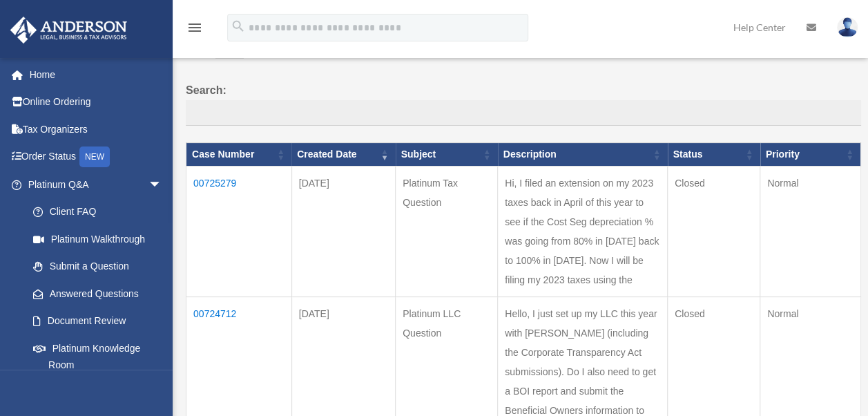  What do you see at coordinates (96, 102) in the screenshot?
I see `a: Online Ordering` at bounding box center [96, 102].